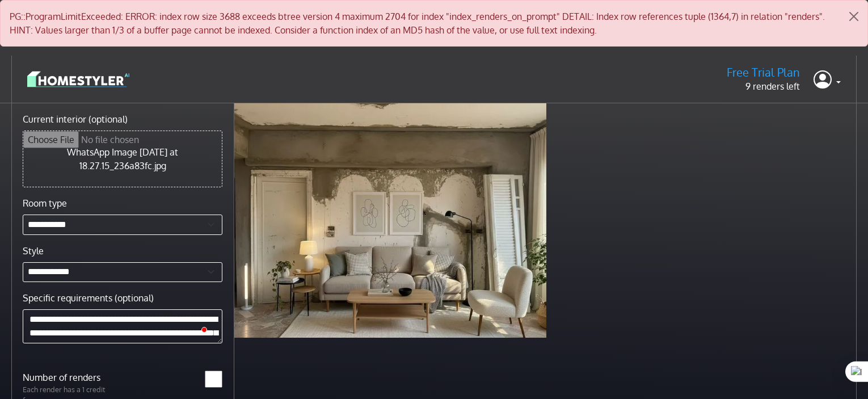 This screenshot has width=868, height=399. What do you see at coordinates (854, 16) in the screenshot?
I see `button: Close` at bounding box center [854, 16].